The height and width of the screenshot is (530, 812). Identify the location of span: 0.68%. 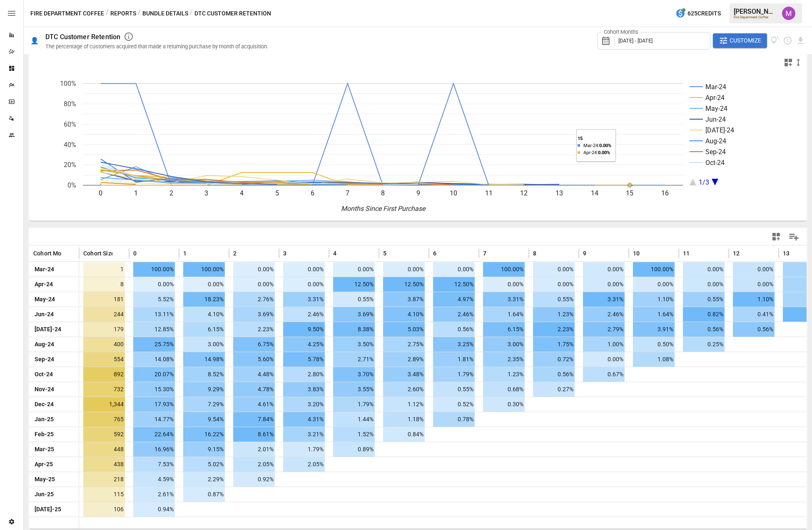
(504, 389).